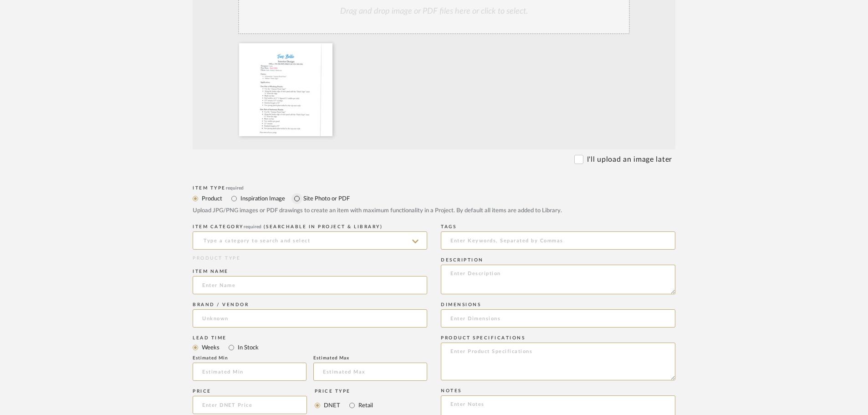  What do you see at coordinates (310, 272) in the screenshot?
I see `div: Item name` at bounding box center [310, 272].